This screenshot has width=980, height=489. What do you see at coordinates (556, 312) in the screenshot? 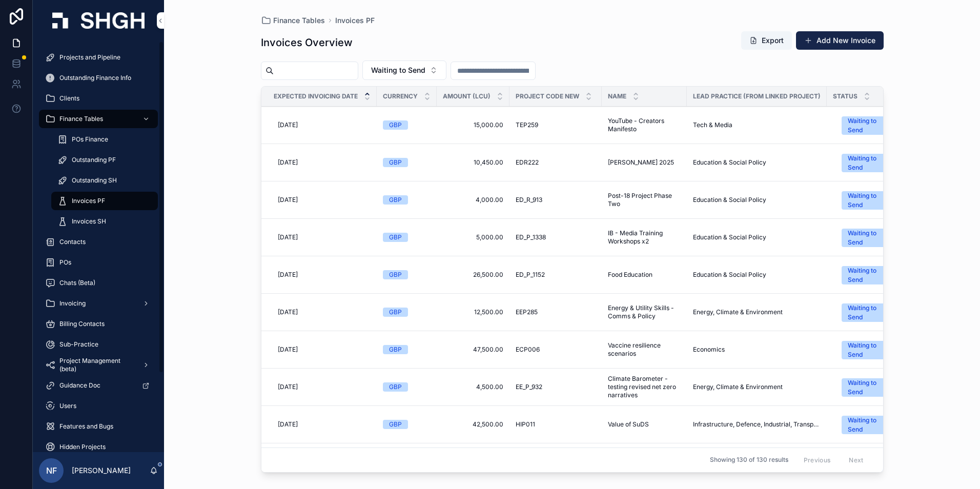
I see `a: EEP285` at bounding box center [556, 312].